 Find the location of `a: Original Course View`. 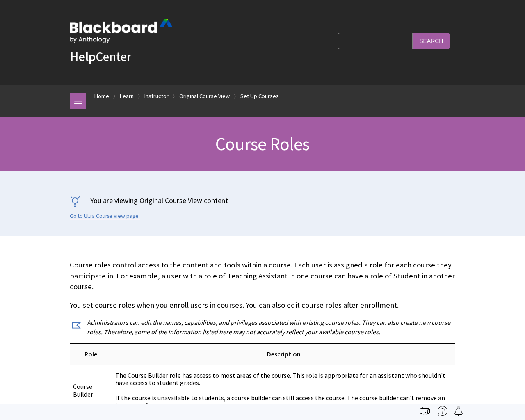

a: Original Course View is located at coordinates (204, 96).